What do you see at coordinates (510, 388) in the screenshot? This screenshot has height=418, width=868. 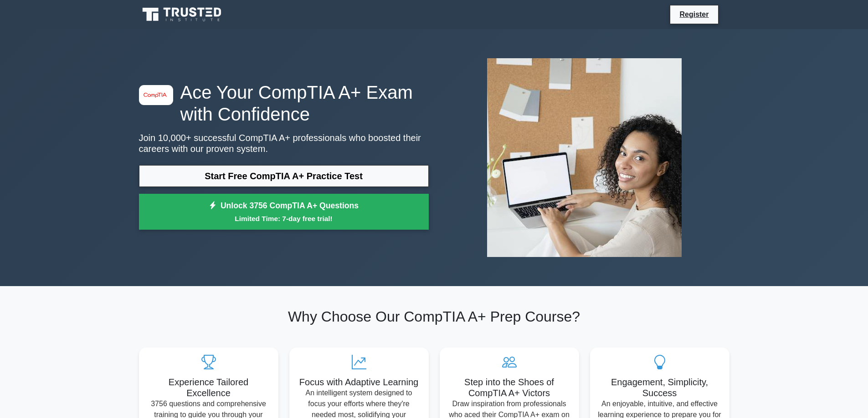 I see `h5: Step into the Shoes of CompTIA A+ Victors` at bounding box center [510, 388].